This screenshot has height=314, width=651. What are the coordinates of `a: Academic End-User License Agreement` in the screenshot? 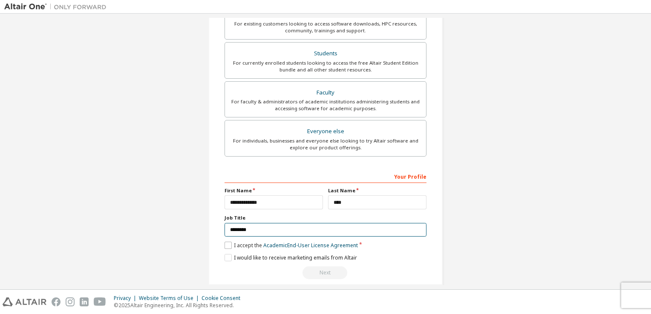 It's located at (310, 245).